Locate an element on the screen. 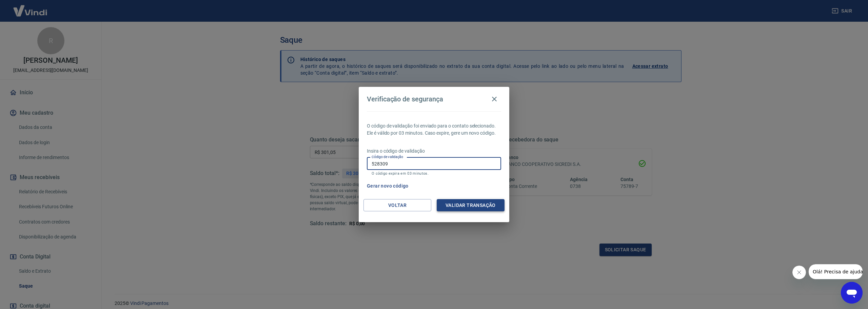  p: O código expira em 03 minutos. is located at coordinates (434, 174).